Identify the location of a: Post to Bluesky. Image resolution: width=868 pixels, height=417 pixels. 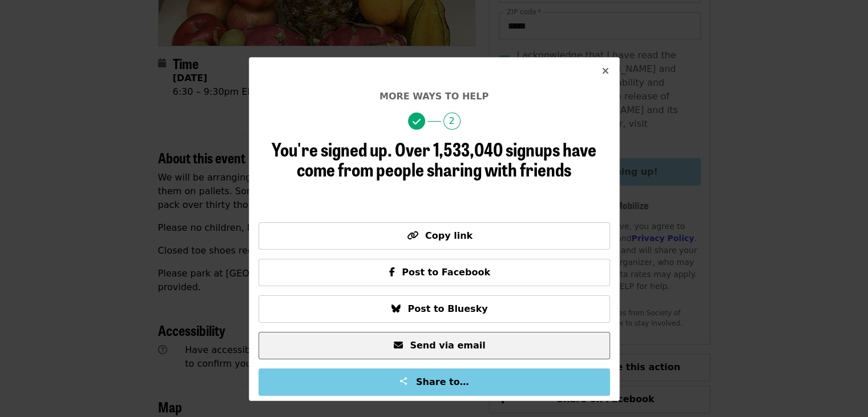
(434, 309).